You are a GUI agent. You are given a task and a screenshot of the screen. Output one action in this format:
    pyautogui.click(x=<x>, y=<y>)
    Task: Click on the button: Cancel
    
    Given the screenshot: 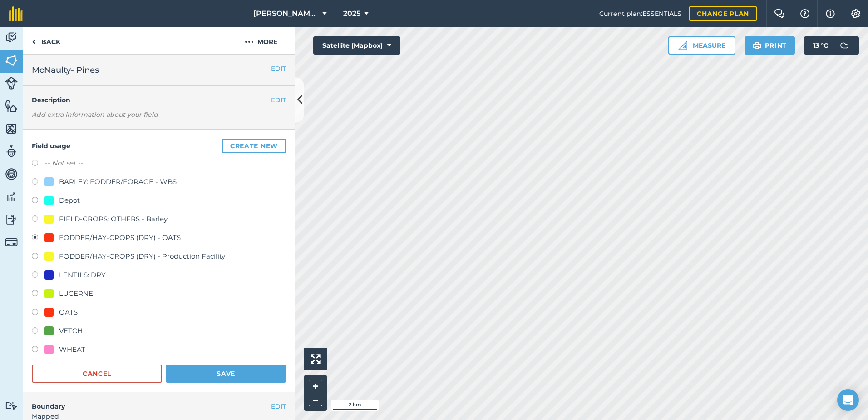 What is the action you would take?
    pyautogui.click(x=97, y=373)
    